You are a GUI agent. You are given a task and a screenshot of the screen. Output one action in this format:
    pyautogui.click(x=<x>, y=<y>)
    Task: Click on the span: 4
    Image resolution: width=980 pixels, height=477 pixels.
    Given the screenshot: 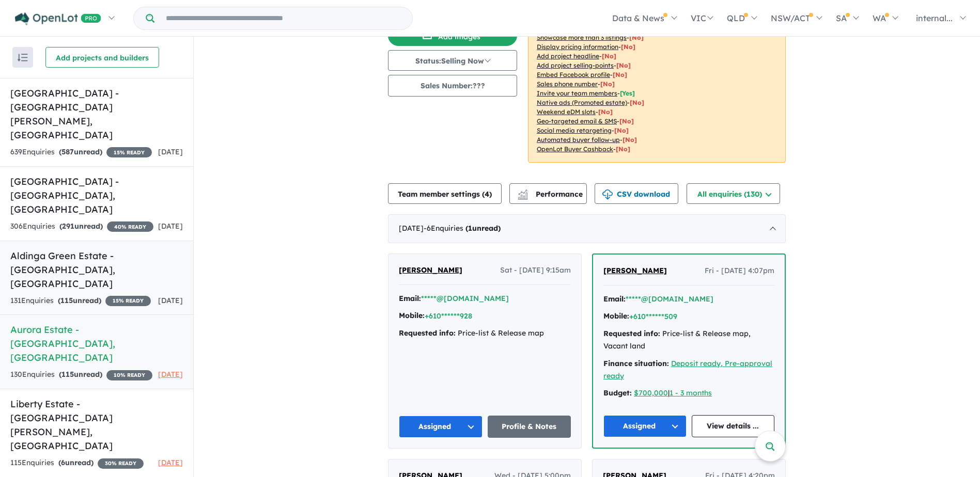 What is the action you would take?
    pyautogui.click(x=487, y=194)
    